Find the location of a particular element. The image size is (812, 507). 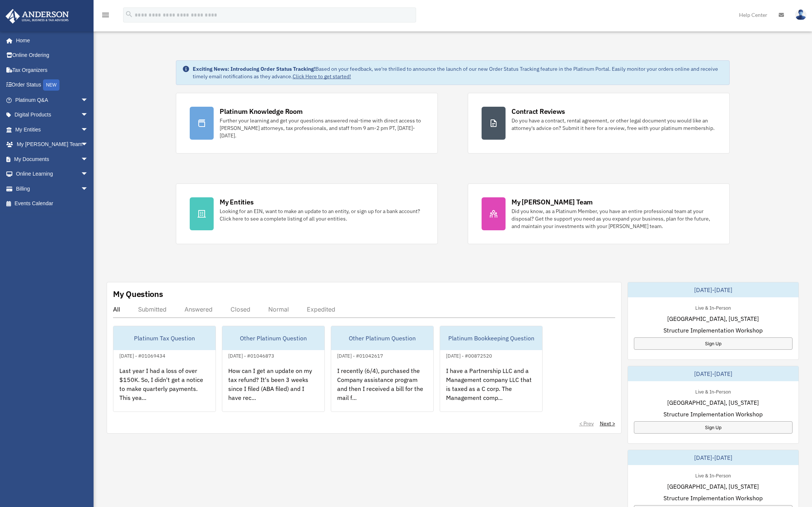

div: Further your learning and get your questions answered real-time with direct access to [PERSON_NAM... is located at coordinates (322, 128).